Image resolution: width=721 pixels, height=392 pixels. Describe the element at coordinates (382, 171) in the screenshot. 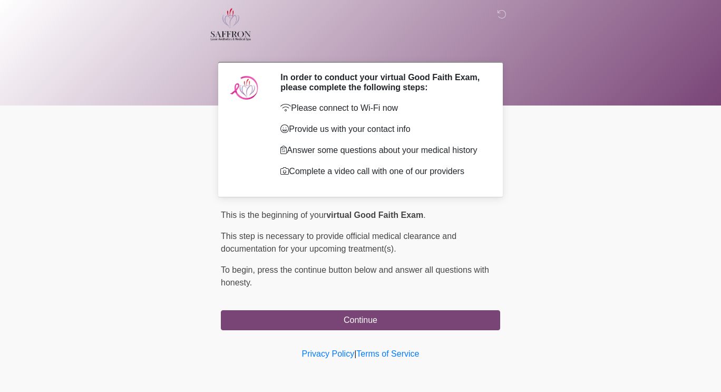

I see `p: Complete a video call with one of our providers` at that location.